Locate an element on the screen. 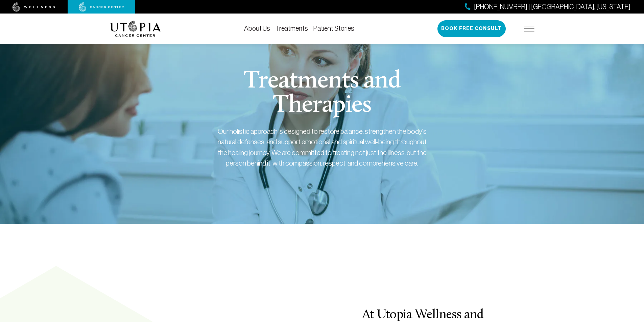 The image size is (644, 322). img: icon-hamburger is located at coordinates (529, 29).